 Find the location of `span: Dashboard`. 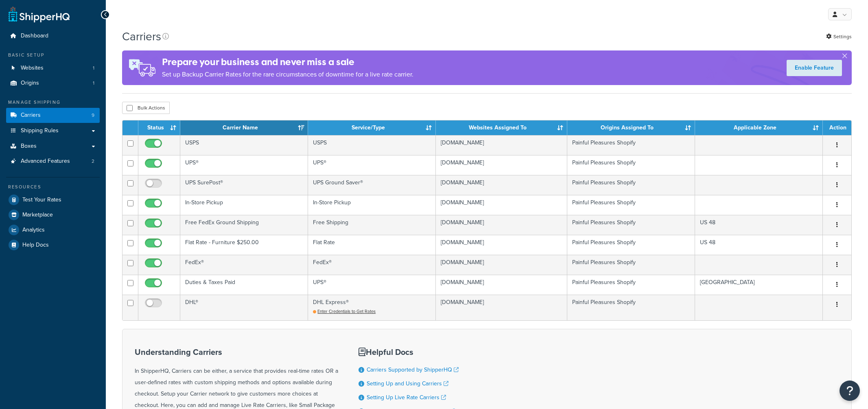

span: Dashboard is located at coordinates (35, 36).